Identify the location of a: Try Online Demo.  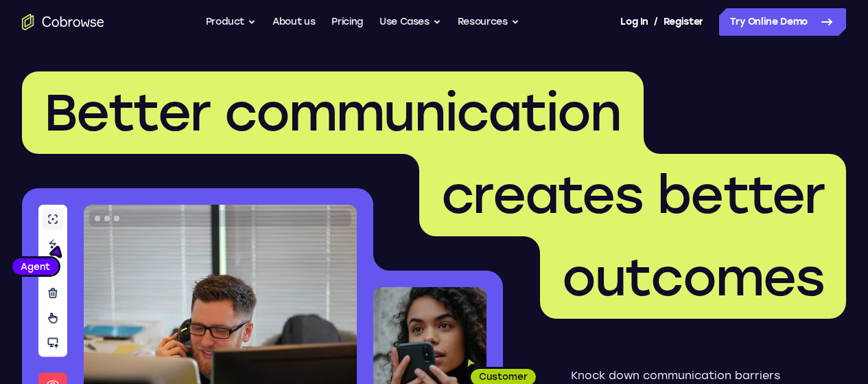
(782, 22).